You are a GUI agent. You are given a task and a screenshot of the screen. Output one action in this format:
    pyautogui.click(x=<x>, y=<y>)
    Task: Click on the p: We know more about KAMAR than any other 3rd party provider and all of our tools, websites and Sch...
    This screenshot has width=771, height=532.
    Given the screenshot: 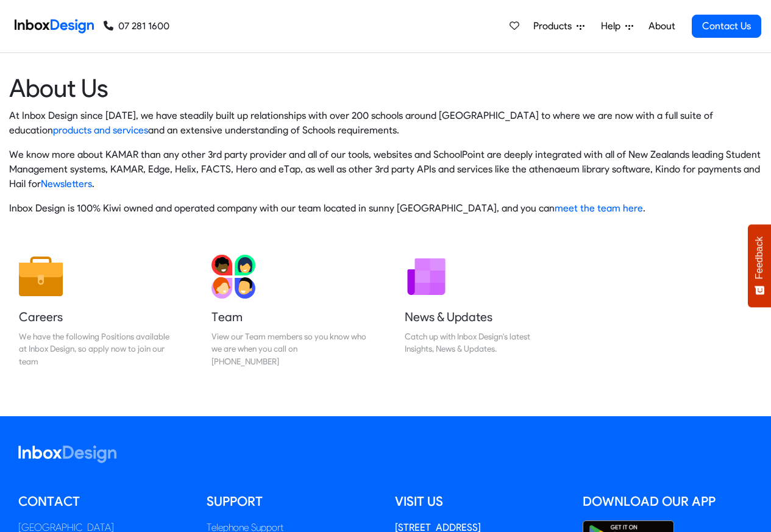 What is the action you would take?
    pyautogui.click(x=385, y=169)
    